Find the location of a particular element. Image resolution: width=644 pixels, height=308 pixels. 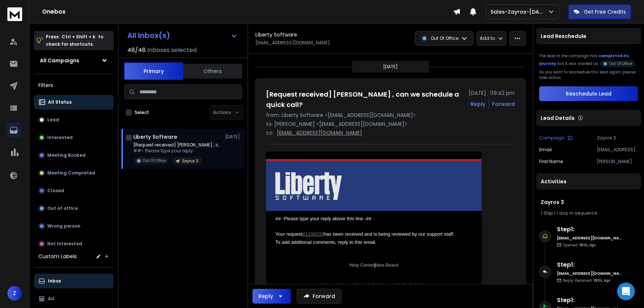

button: All is located at coordinates (74, 299).